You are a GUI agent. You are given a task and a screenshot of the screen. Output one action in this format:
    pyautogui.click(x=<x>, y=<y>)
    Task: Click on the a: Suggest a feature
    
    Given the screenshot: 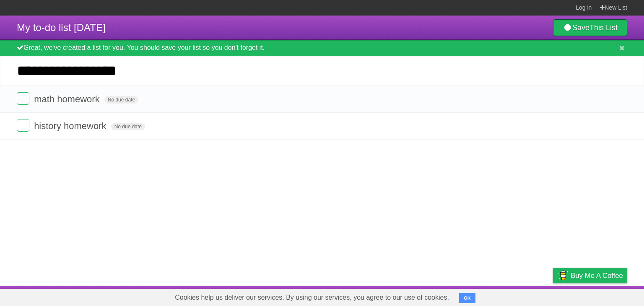 What is the action you would take?
    pyautogui.click(x=600, y=296)
    